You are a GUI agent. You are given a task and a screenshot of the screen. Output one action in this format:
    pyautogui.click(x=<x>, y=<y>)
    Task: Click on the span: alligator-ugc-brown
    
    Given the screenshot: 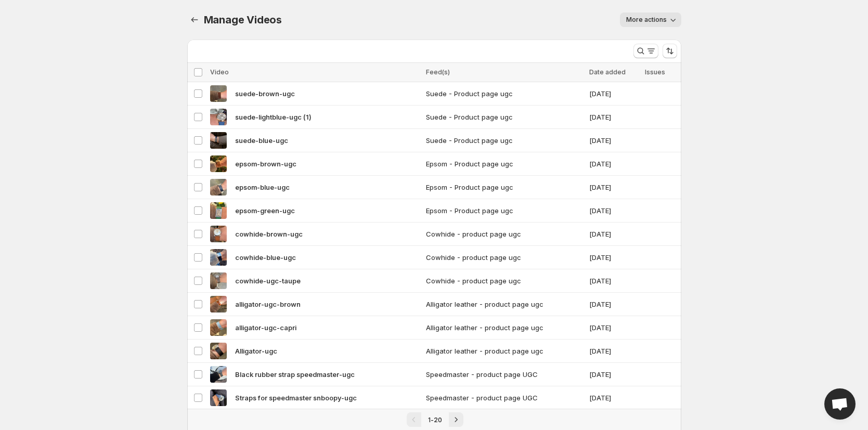 What is the action you would take?
    pyautogui.click(x=268, y=304)
    